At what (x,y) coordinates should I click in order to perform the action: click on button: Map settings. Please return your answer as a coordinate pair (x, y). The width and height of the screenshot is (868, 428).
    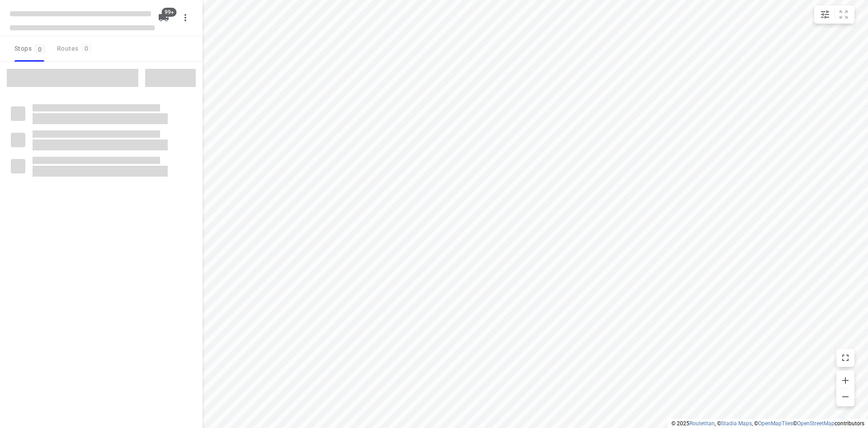
    Looking at the image, I should click on (825, 14).